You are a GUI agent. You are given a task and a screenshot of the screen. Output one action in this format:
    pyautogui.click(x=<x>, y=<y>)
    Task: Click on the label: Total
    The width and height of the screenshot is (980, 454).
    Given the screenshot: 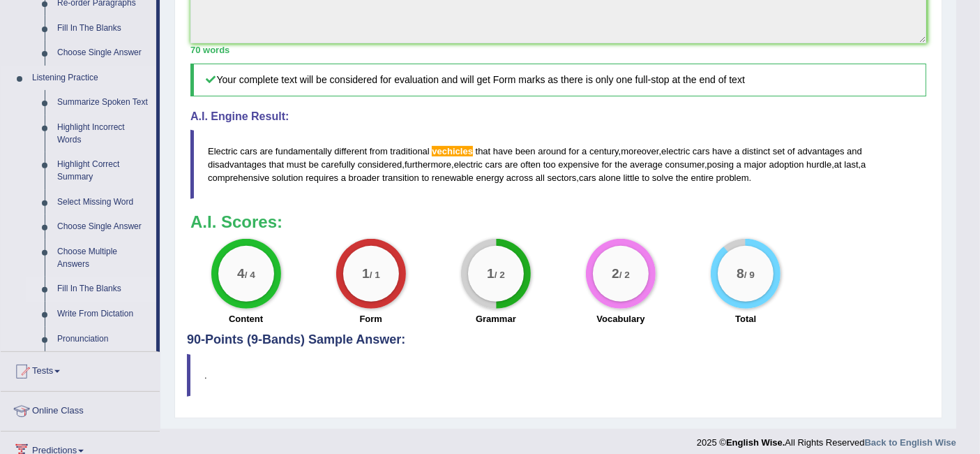 What is the action you would take?
    pyautogui.click(x=745, y=318)
    